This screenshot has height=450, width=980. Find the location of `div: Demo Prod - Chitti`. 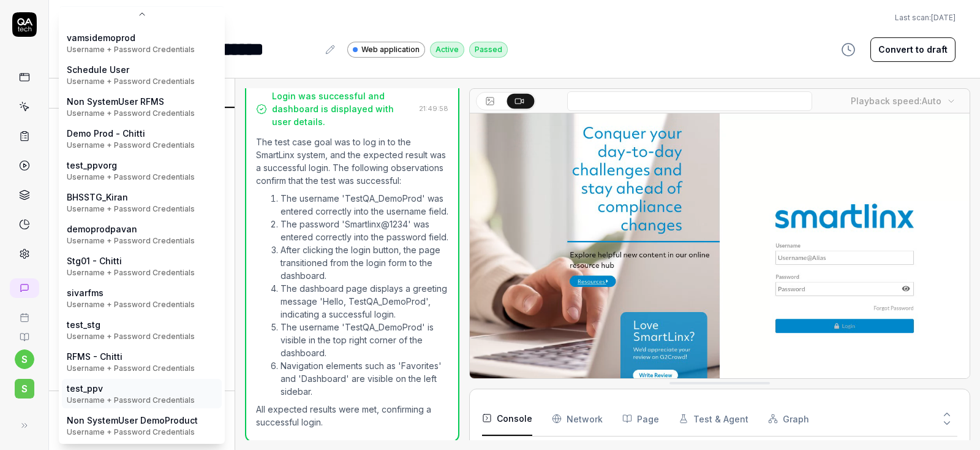

div: Demo Prod - Chitti is located at coordinates (130, 138).